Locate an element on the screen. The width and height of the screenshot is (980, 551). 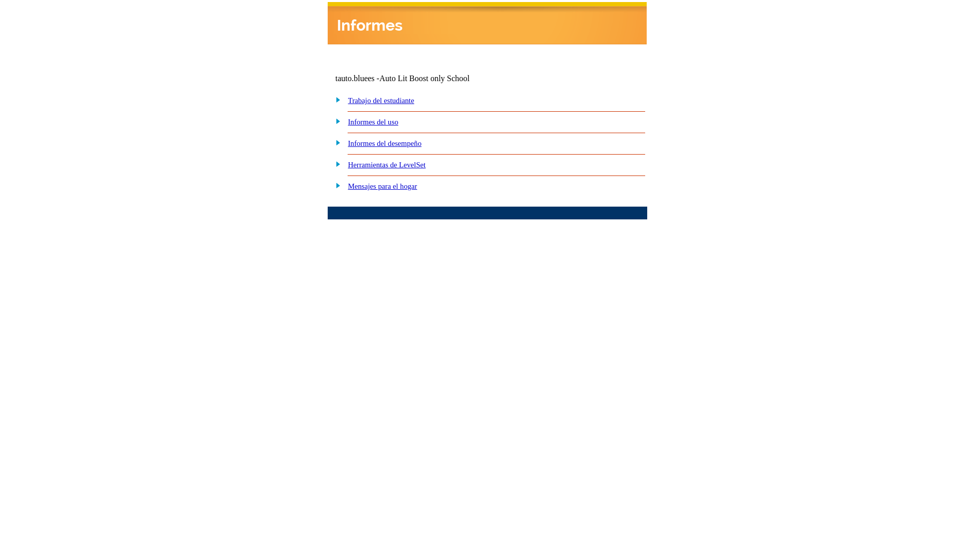
td: tauto.bluees - is located at coordinates (429, 78).